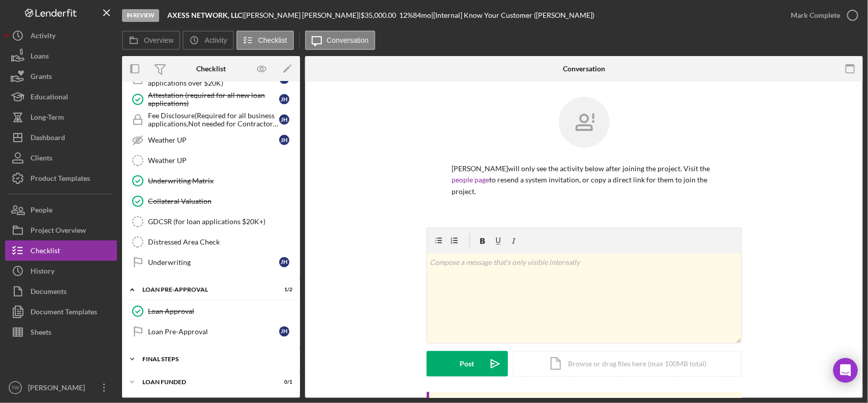  Describe the element at coordinates (42, 37) in the screenshot. I see `div: Activity` at that location.